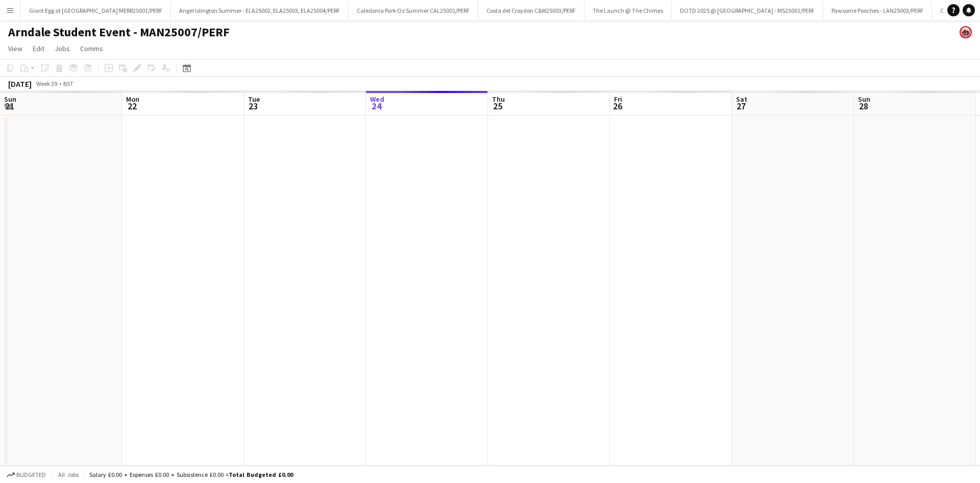 This screenshot has height=483, width=980. What do you see at coordinates (132, 105) in the screenshot?
I see `span: 22` at bounding box center [132, 105].